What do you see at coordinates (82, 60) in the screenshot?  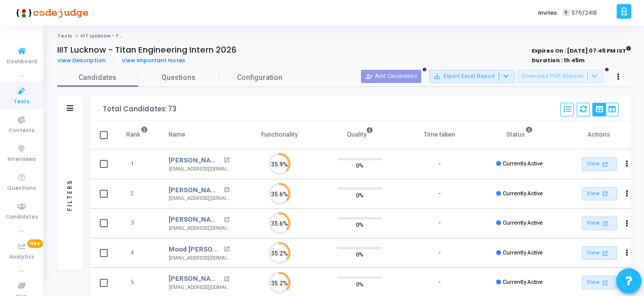 I see `span: View Description` at bounding box center [82, 60].